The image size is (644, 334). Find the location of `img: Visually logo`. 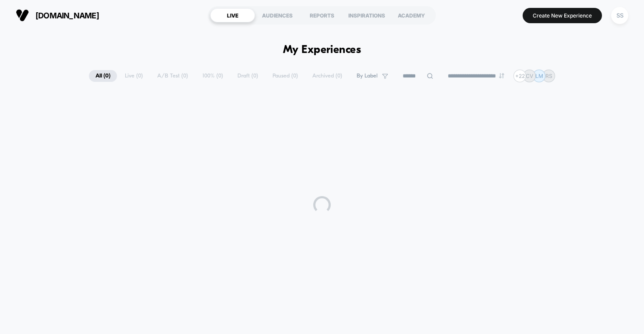

img: Visually logo is located at coordinates (22, 15).